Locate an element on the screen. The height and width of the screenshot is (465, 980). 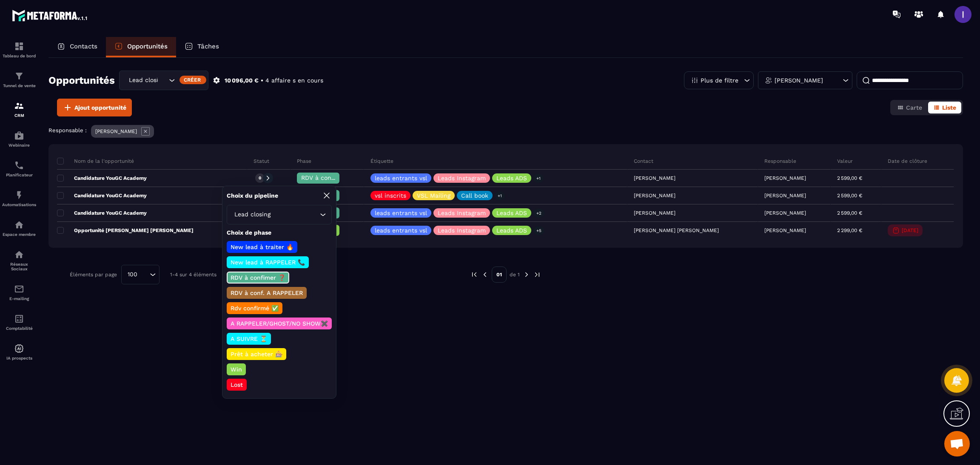
img: next is located at coordinates (537, 275).